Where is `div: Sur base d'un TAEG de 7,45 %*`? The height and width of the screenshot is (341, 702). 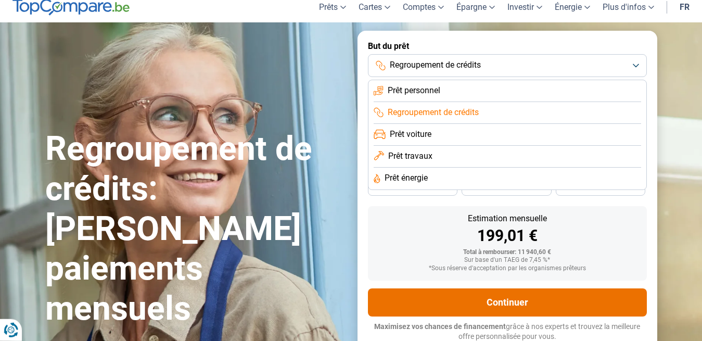 div: Sur base d'un TAEG de 7,45 %* is located at coordinates (507, 260).